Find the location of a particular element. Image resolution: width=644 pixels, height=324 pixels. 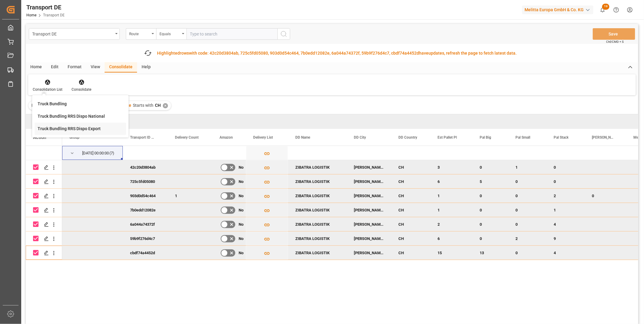

div: 2 is located at coordinates (565, 196).